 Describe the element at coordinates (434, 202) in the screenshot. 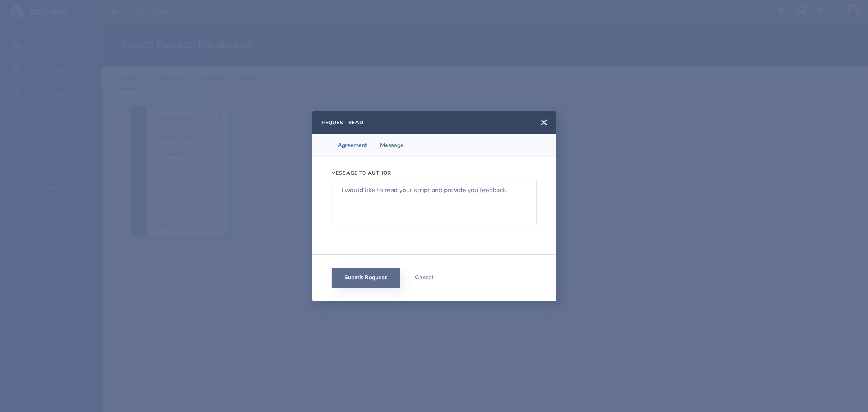

I see `textarea: I would like to read your script and provide you feedback.` at that location.